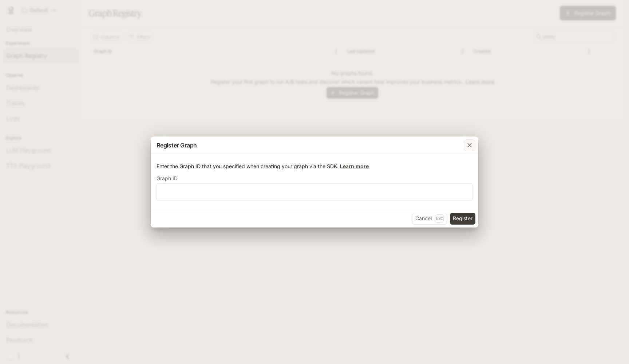 This screenshot has width=629, height=364. I want to click on p: Graph ID, so click(167, 178).